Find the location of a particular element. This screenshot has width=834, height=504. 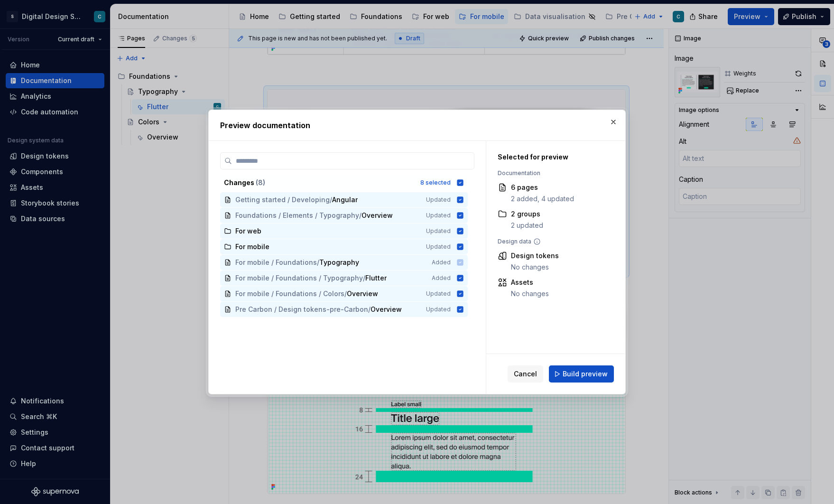

span: Flutter is located at coordinates (376, 278).